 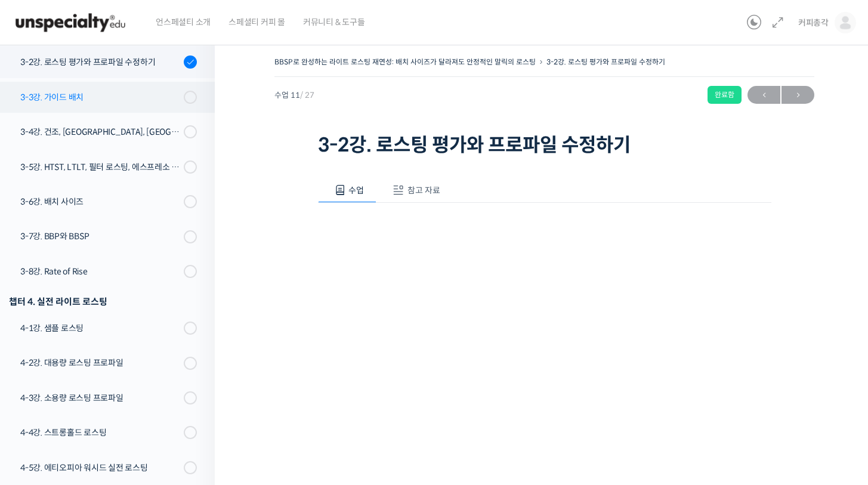 What do you see at coordinates (405, 61) in the screenshot?
I see `a: BBSP로 완성하는 라이트 로스팅 재연성: 배치 사이즈가 달라져도 안정적인 말릭의 로스팅` at bounding box center [405, 61].